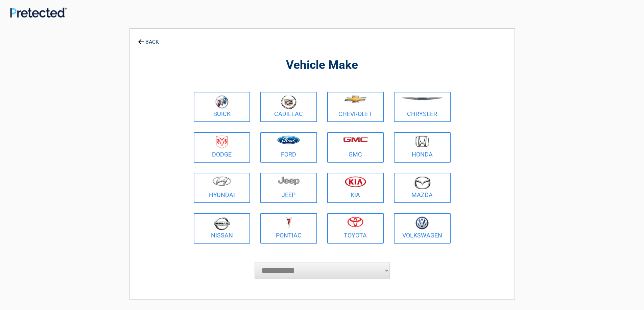  Describe the element at coordinates (38, 12) in the screenshot. I see `img: Main Logo` at that location.